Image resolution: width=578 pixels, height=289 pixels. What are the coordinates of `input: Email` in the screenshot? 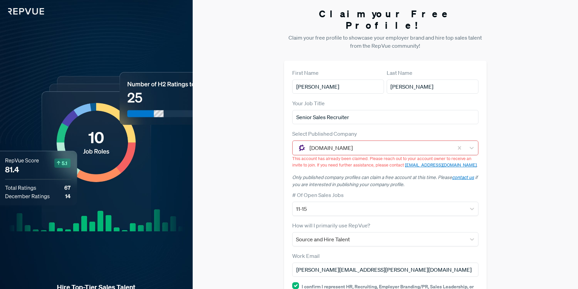 It's located at (385, 270).